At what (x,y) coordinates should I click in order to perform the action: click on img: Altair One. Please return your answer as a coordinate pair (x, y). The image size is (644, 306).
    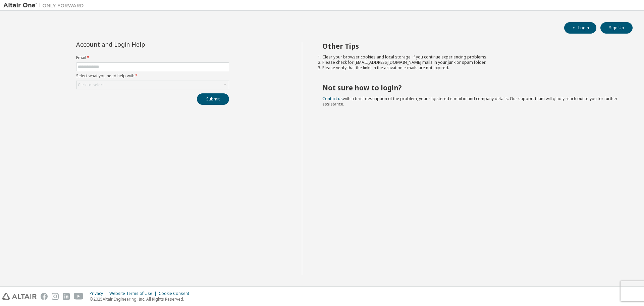
    Looking at the image, I should click on (45, 5).